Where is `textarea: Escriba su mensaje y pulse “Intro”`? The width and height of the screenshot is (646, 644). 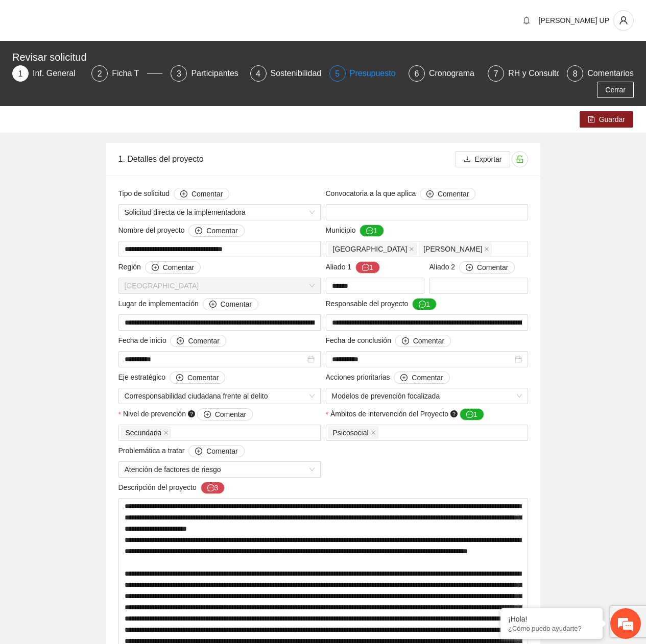 textarea: Escriba su mensaje y pulse “Intro” is located at coordinates (99, 296).